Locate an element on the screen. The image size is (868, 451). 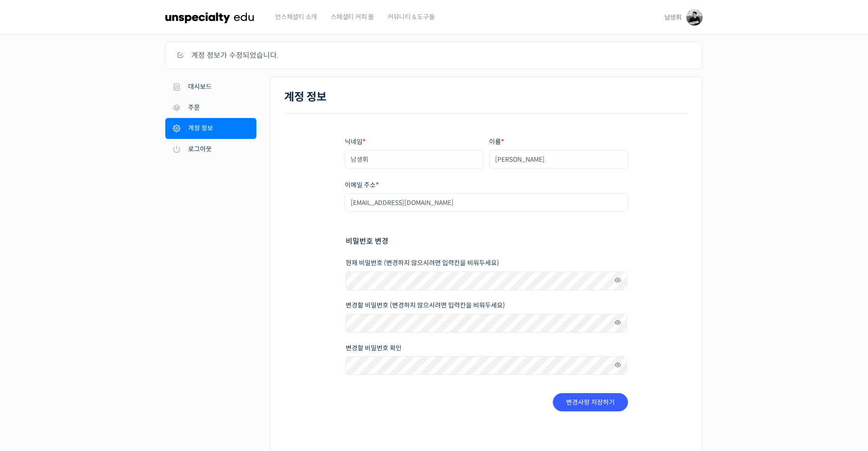
h2: 계정 정보 is located at coordinates (486, 97).